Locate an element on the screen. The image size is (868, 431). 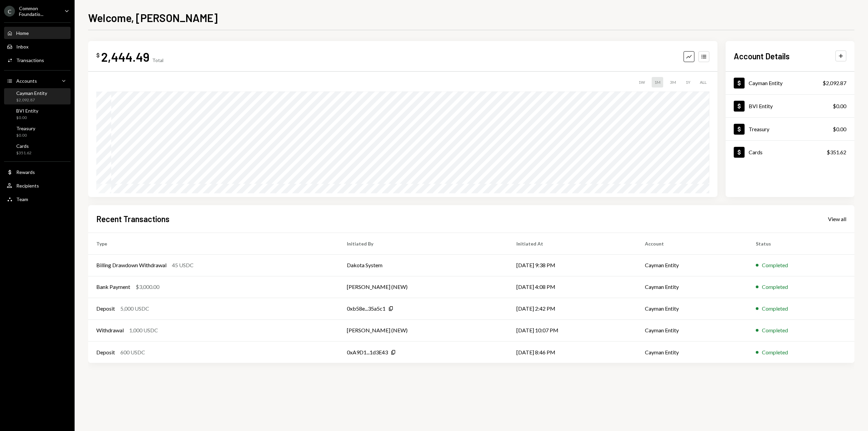
div: 3M is located at coordinates (673, 82).